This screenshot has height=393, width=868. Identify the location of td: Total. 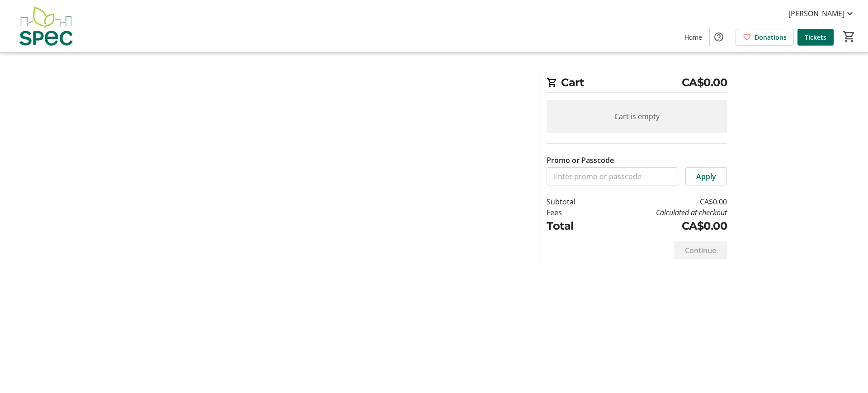
(573, 226).